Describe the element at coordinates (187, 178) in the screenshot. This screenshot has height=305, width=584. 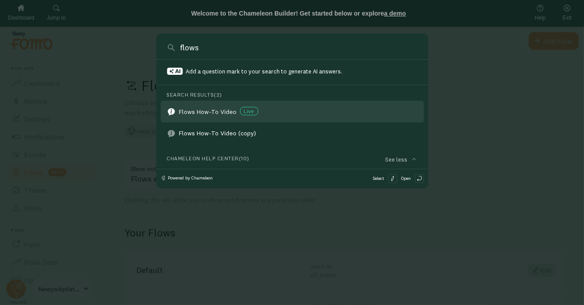
I see `a: Powered by Chameleon` at that location.